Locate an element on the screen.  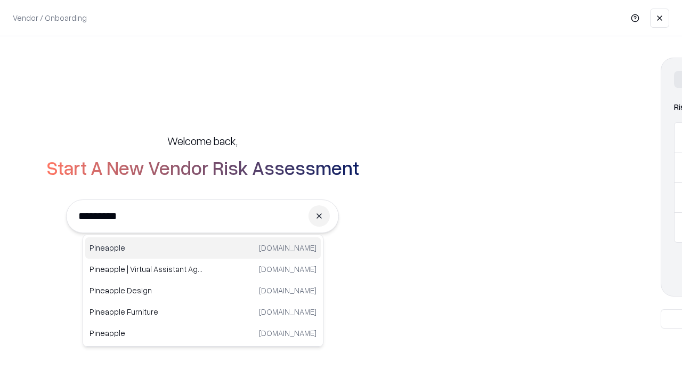
p: Pineapple Design is located at coordinates (146, 290).